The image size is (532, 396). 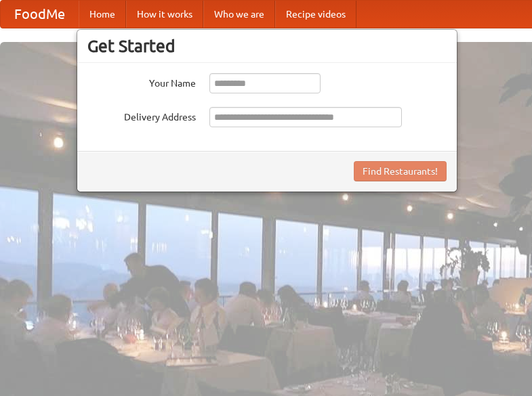 I want to click on a: Recipe videos, so click(x=316, y=14).